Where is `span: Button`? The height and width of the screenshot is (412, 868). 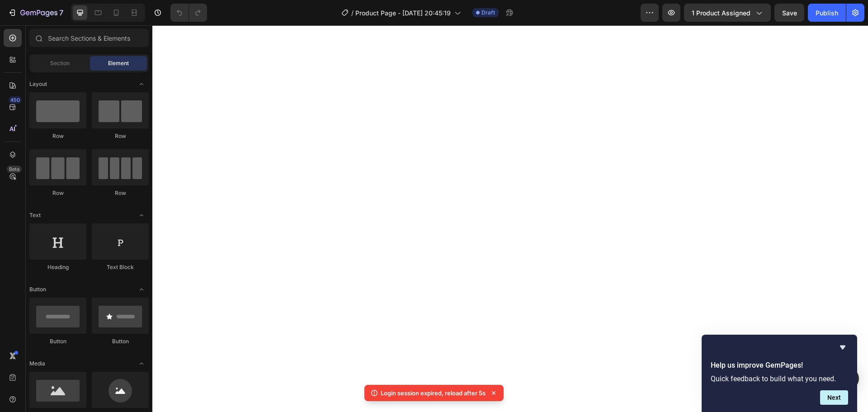
span: Button is located at coordinates (38, 290).